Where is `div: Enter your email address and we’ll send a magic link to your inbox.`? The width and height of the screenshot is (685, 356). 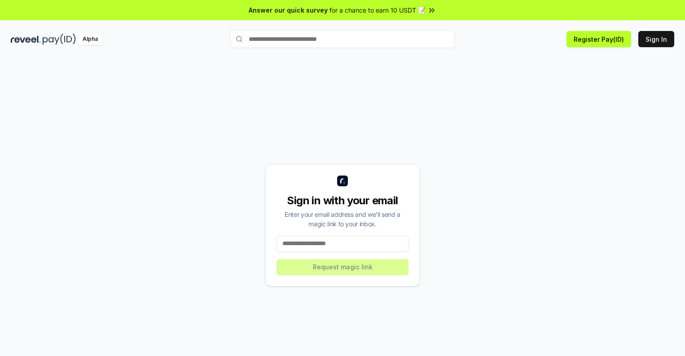 div: Enter your email address and we’ll send a magic link to your inbox. is located at coordinates (343, 219).